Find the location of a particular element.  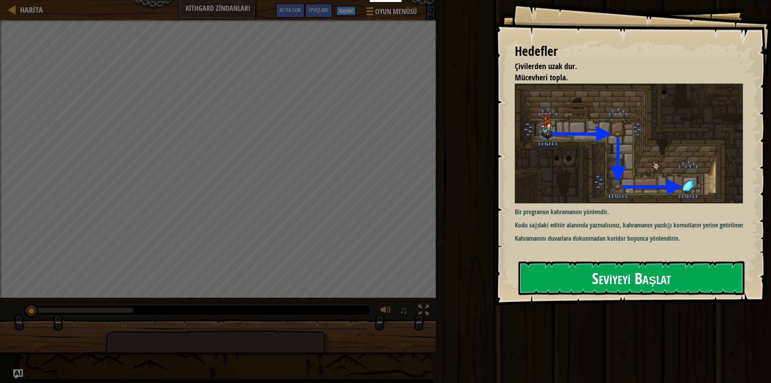

font: Seviyeyi Başlat is located at coordinates (631, 277).